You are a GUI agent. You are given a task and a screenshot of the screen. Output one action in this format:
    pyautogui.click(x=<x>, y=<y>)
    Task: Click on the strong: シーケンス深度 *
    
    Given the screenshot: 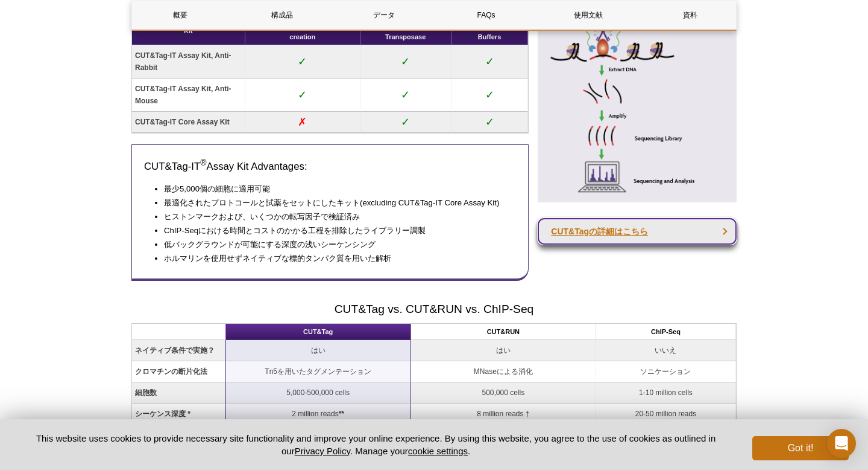 What is the action you would take?
    pyautogui.click(x=163, y=413)
    